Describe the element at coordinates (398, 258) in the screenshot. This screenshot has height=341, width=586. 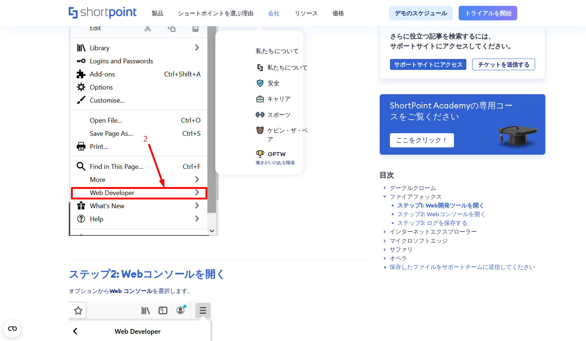
I see `a: オペラ` at that location.